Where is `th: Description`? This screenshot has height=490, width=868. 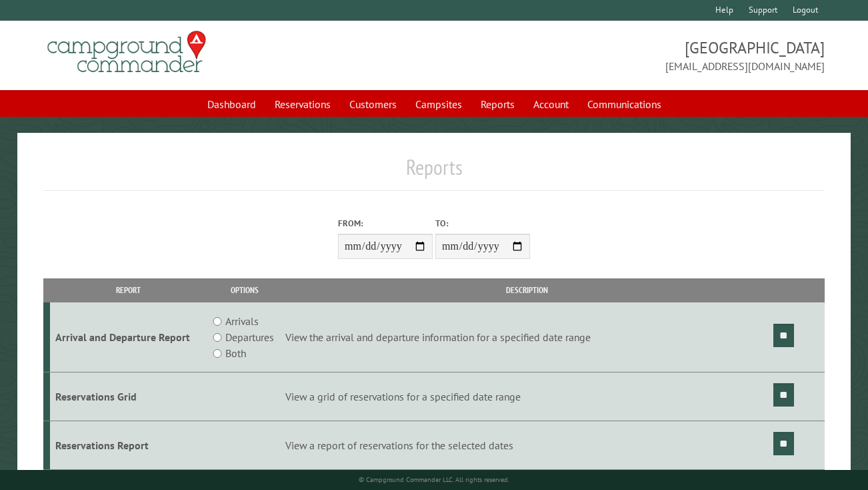
th: Description is located at coordinates (528, 290).